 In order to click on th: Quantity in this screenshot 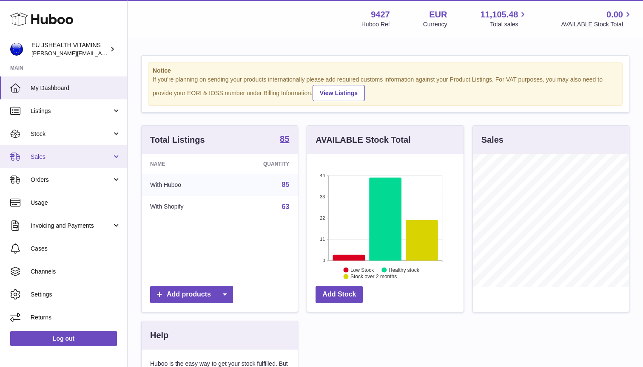, I will do `click(261, 164)`.